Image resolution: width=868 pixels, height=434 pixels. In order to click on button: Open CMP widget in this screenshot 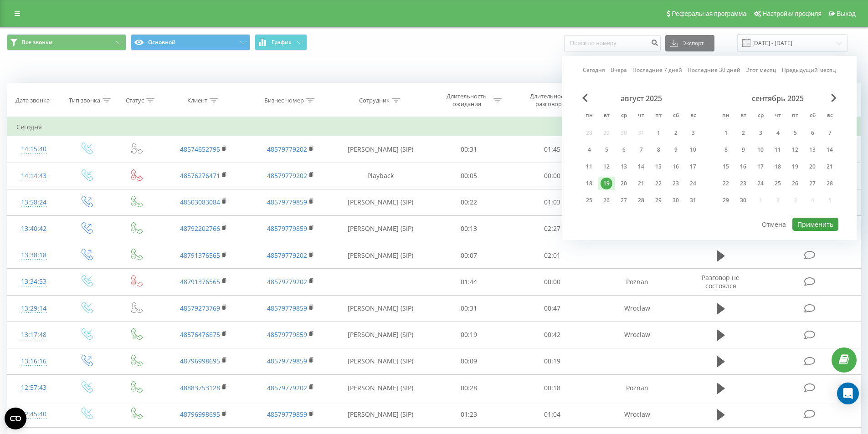, I will do `click(16, 418)`.